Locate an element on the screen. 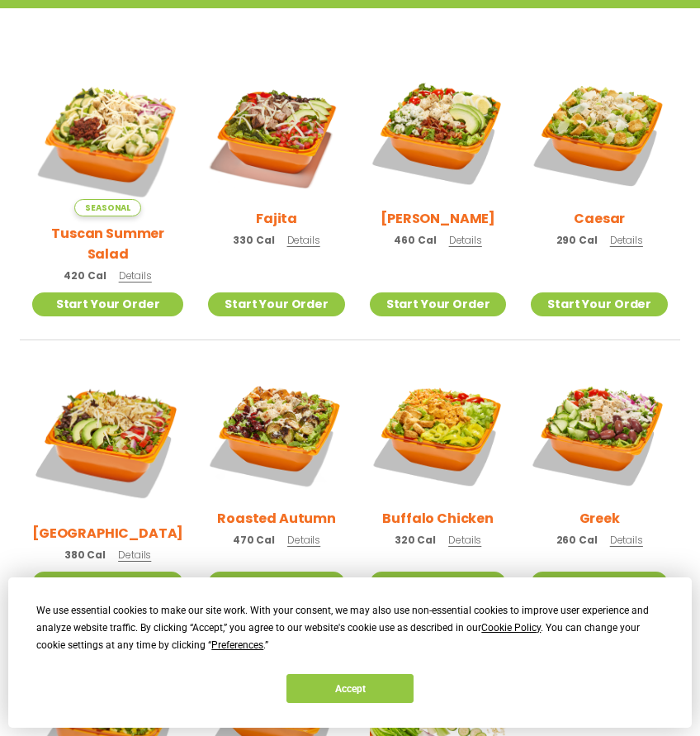  span: 260 Cal is located at coordinates (577, 540).